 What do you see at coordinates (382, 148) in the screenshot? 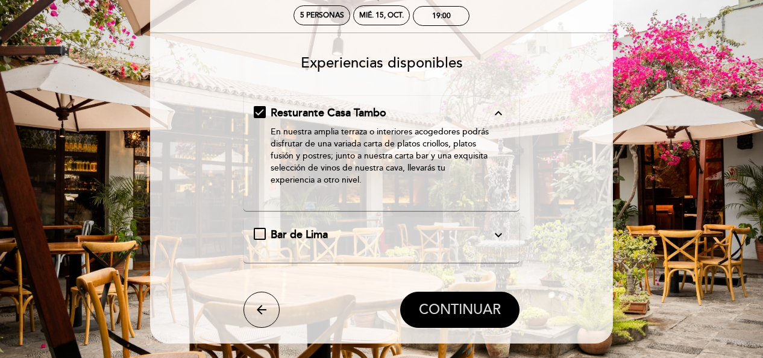
I see `md-checkbox: Resturante Casa Tambo expand_more En nuestra amplia terraza o interiores acogedores podrás disfru...` at bounding box center [382, 148].